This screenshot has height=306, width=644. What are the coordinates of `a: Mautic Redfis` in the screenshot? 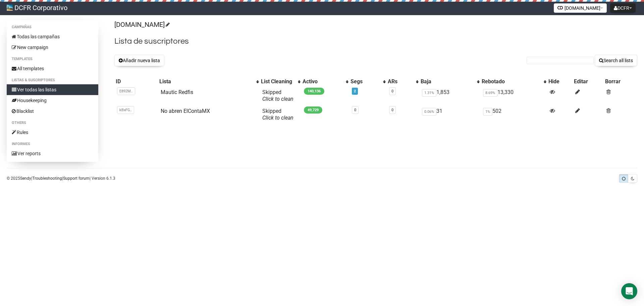 It's located at (177, 92).